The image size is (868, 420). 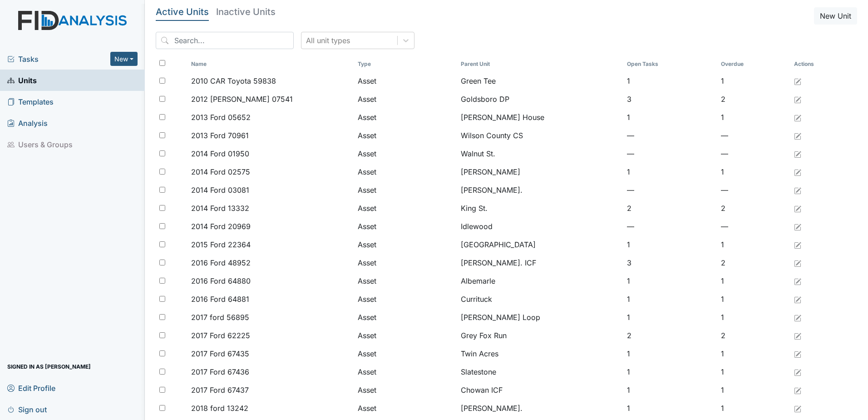 I want to click on input: Toggle All Rows Selected, so click(x=162, y=63).